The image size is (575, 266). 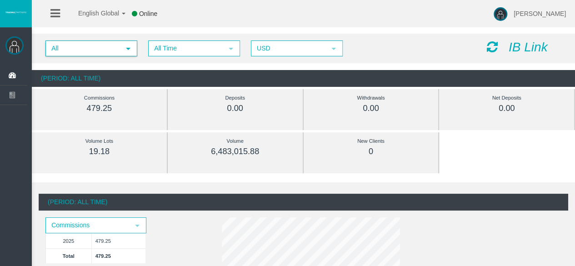 What do you see at coordinates (99, 108) in the screenshot?
I see `div: 479.25` at bounding box center [99, 108].